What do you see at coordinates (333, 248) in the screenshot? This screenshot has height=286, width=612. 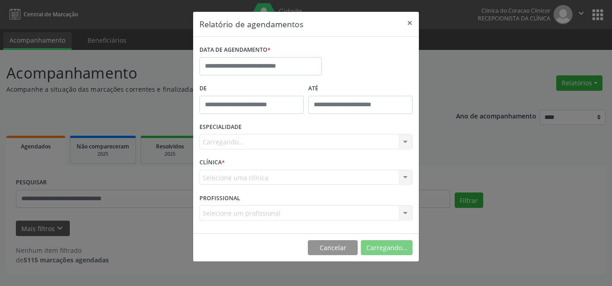 I see `button: Cancelar` at bounding box center [333, 248].